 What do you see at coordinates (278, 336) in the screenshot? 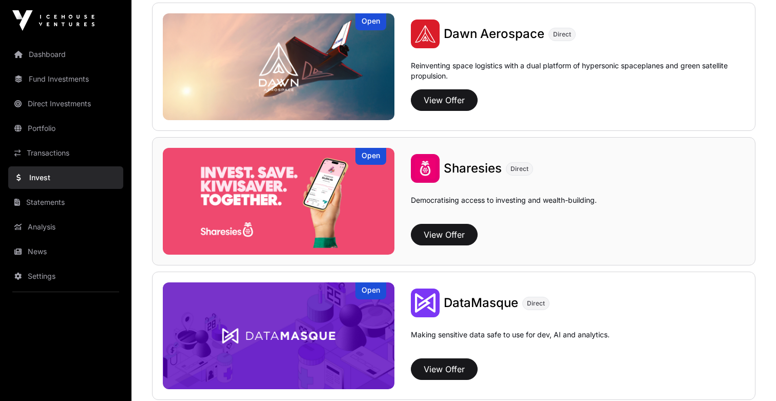
I see `a: DataMasqueOpen` at bounding box center [278, 336].